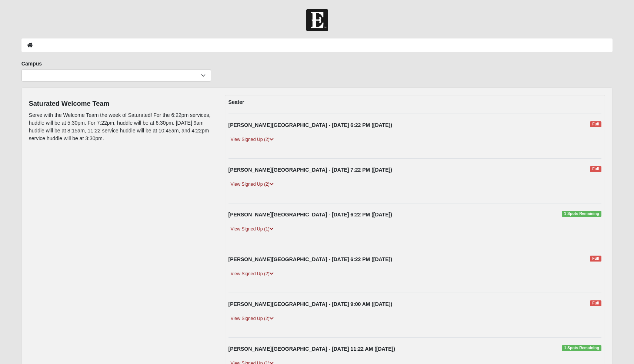 Image resolution: width=634 pixels, height=364 pixels. I want to click on img: Church of Eleven22 Logo, so click(317, 20).